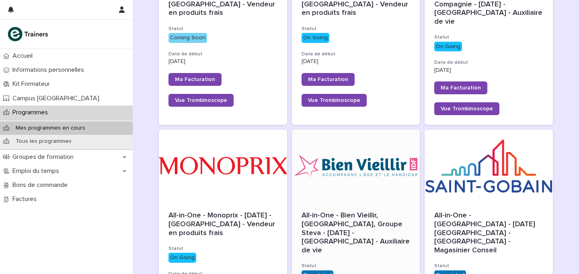  I want to click on img: K0CqGN7SDeD6s4JG8KQk, so click(29, 34).